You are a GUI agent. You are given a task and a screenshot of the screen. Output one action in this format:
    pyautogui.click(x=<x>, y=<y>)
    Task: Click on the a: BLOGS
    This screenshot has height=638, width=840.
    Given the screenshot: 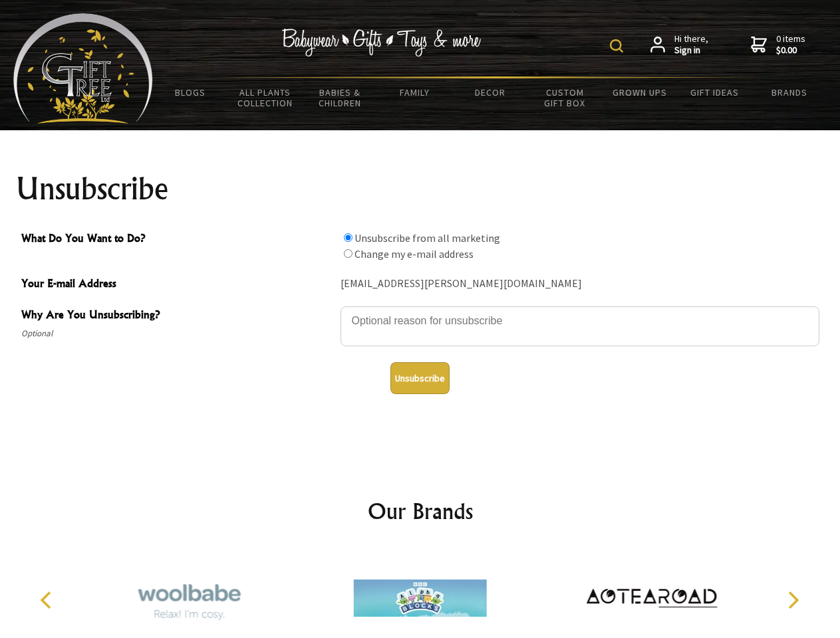 What is the action you would take?
    pyautogui.click(x=190, y=92)
    